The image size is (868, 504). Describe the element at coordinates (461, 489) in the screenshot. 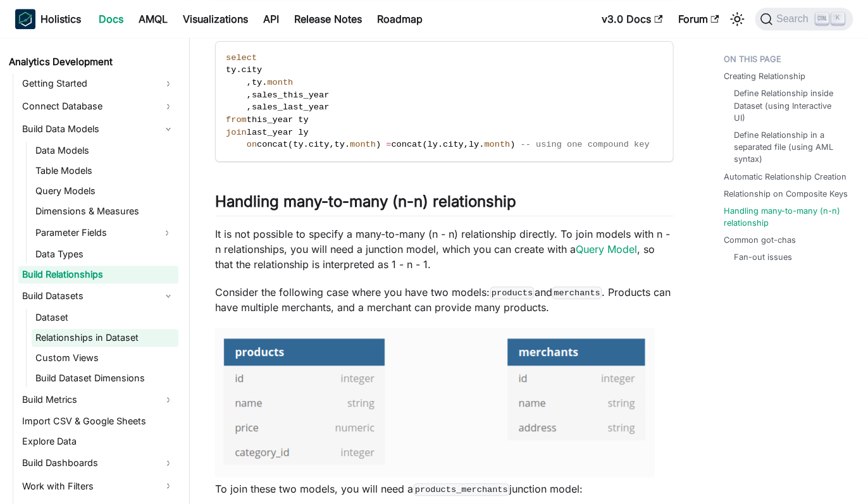

I see `code: products_merchants` at that location.